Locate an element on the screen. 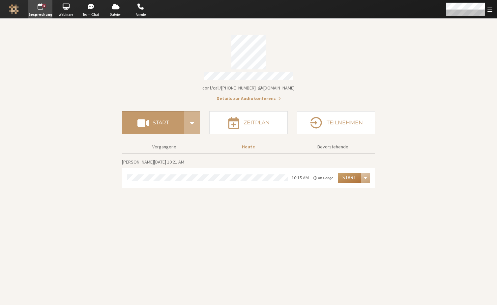 The image size is (497, 305). div: Menü öffnen is located at coordinates (365, 178).